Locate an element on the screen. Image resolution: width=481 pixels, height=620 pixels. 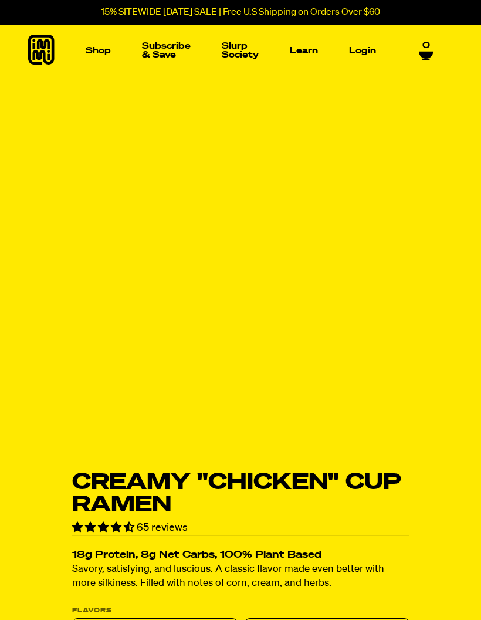
span: 65 reviews is located at coordinates (162, 528).